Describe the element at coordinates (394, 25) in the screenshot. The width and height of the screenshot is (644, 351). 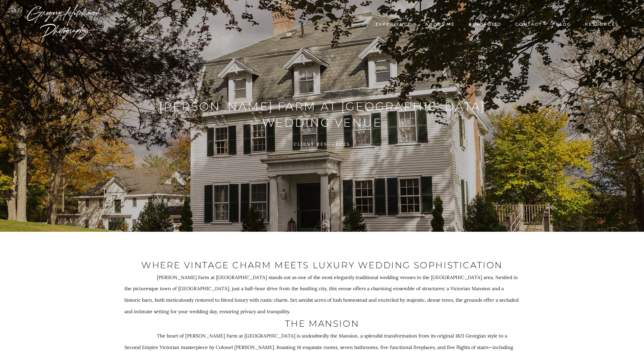
I see `a: Experience` at that location.